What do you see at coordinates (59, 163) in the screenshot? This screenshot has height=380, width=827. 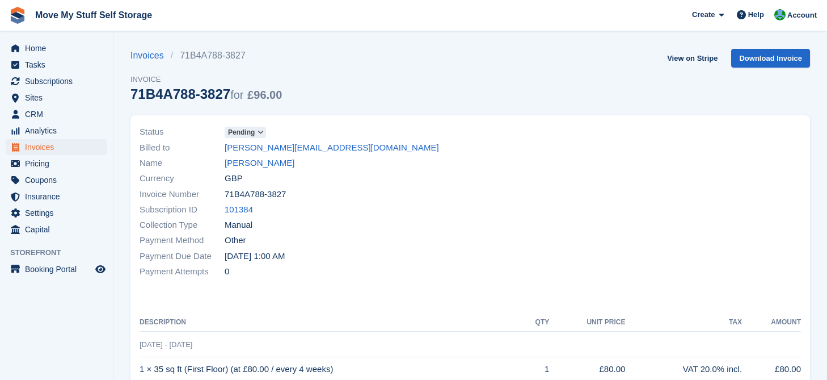 I see `span: Pricing` at bounding box center [59, 163].